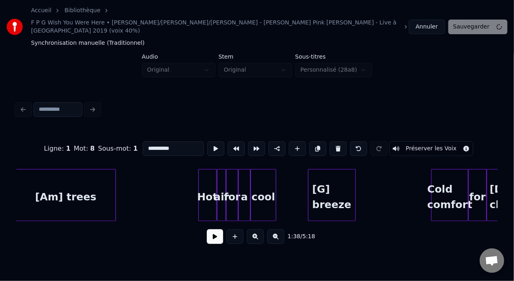  I want to click on div: Mot :, so click(84, 149).